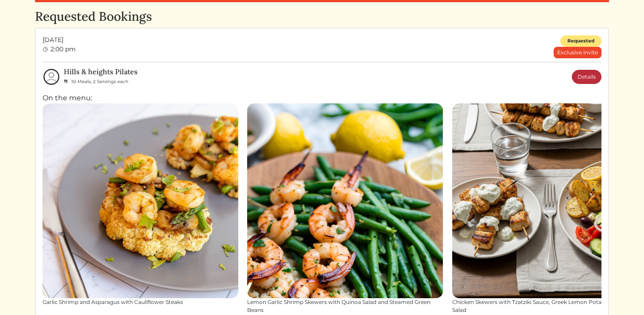 This screenshot has height=315, width=644. Describe the element at coordinates (52, 77) in the screenshot. I see `img: profile-circle-6dcd711754eaac681cb4e5fa6e5947ecf152da99a3a386d1f417117c42b37ef2.svg` at that location.